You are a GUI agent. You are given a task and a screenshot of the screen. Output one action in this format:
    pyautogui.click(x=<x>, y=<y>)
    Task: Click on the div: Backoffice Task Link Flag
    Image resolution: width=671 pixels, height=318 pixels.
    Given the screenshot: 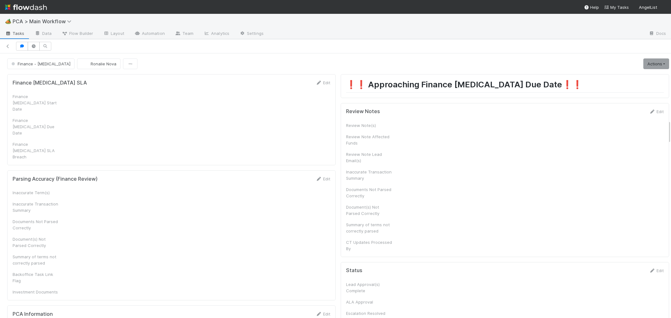 What is the action you would take?
    pyautogui.click(x=36, y=278)
    